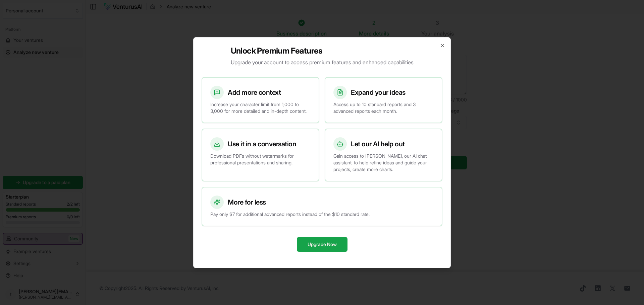 The height and width of the screenshot is (305, 644). What do you see at coordinates (322, 62) in the screenshot?
I see `p: Upgrade your account to access premium features and enhanced capabilities` at bounding box center [322, 62].